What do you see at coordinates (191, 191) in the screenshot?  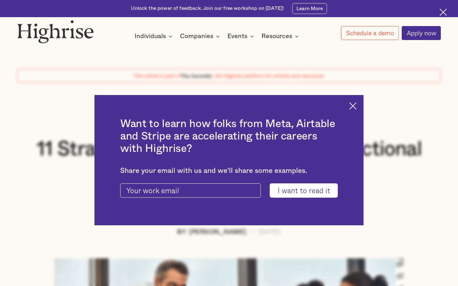 I see `input: Your work email` at bounding box center [191, 191].